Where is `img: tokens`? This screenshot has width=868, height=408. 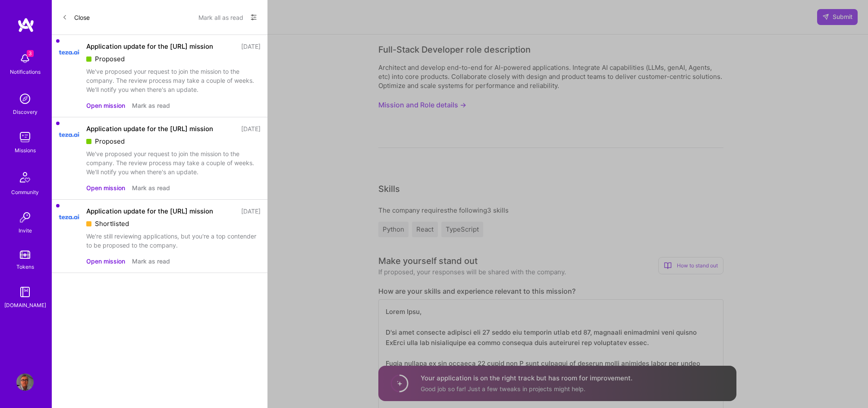
img: tokens is located at coordinates (25, 255).